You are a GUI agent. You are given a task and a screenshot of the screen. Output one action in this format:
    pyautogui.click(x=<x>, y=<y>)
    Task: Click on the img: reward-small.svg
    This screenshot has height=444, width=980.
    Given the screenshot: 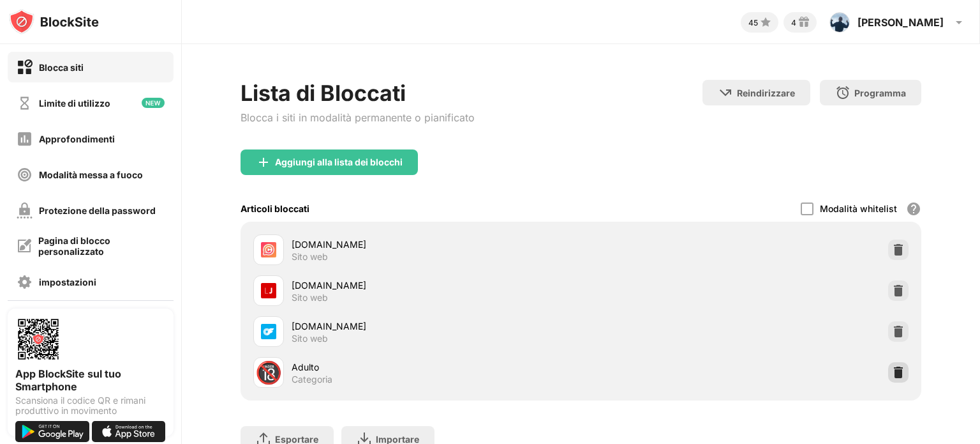 What is the action you would take?
    pyautogui.click(x=804, y=22)
    